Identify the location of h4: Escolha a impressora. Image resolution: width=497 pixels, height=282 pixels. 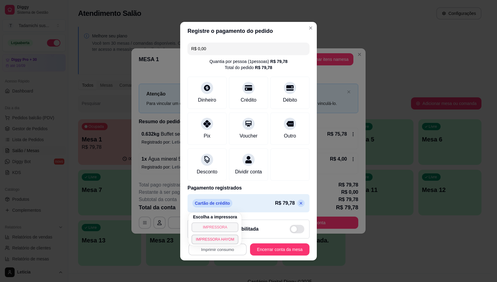
(215, 217).